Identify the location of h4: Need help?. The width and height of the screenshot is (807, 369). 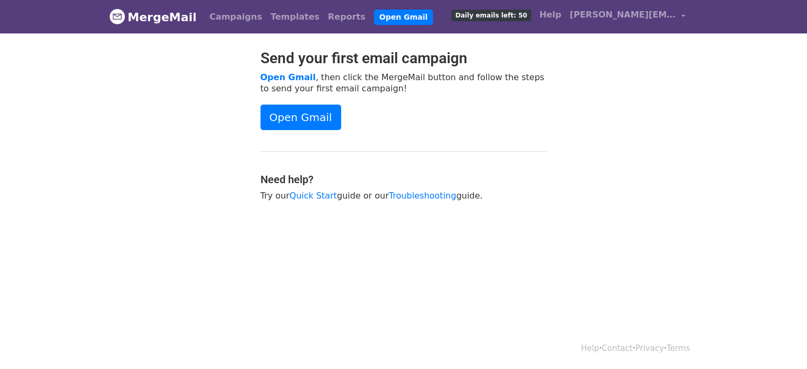
(404, 179).